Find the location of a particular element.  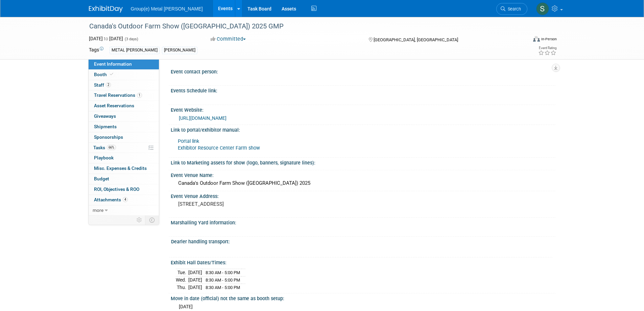

span: 4 is located at coordinates (125, 199).